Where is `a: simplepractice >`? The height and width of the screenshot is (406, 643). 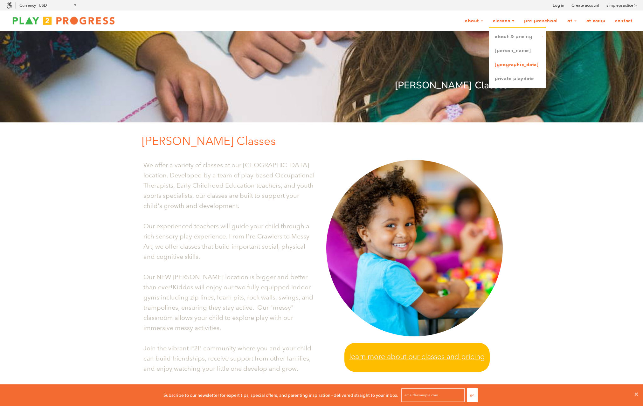
a: simplepractice > is located at coordinates (621, 5).